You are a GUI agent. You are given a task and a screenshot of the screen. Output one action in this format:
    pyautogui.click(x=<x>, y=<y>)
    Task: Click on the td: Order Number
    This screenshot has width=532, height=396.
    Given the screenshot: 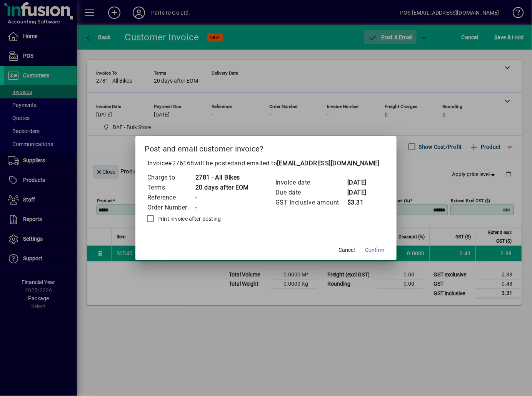 What is the action you would take?
    pyautogui.click(x=170, y=208)
    